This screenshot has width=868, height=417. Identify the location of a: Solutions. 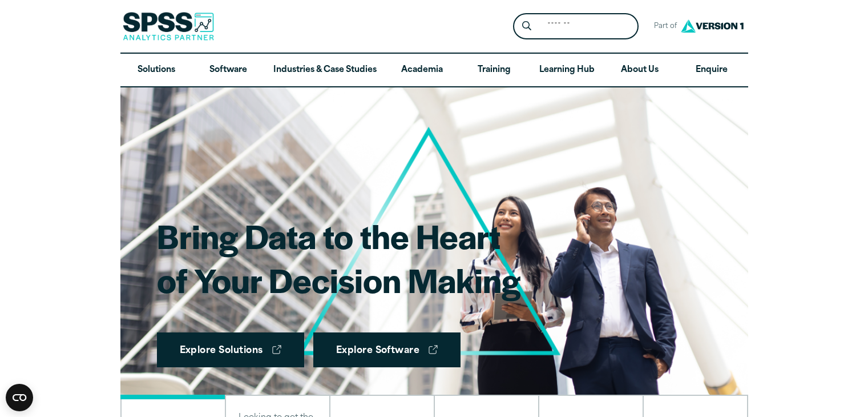
(156, 70).